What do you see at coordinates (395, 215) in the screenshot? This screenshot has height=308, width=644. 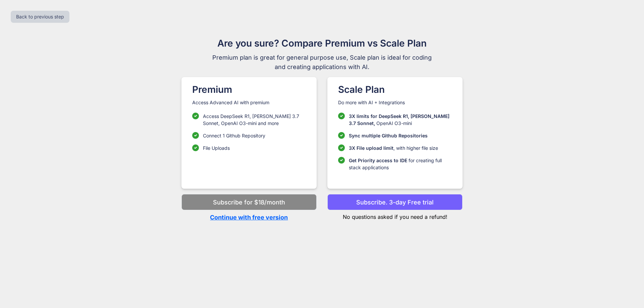 I see `p: No questions asked if you need a refund!` at bounding box center [395, 215].